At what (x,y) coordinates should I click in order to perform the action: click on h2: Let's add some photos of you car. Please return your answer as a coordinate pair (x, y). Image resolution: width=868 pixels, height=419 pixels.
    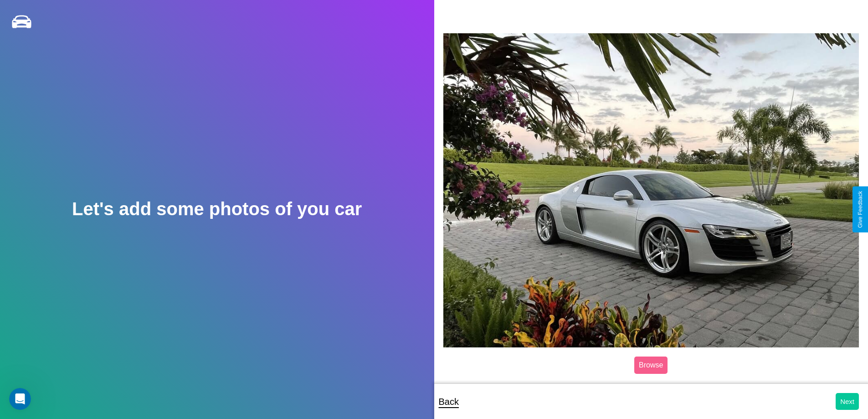
    Looking at the image, I should click on (217, 209).